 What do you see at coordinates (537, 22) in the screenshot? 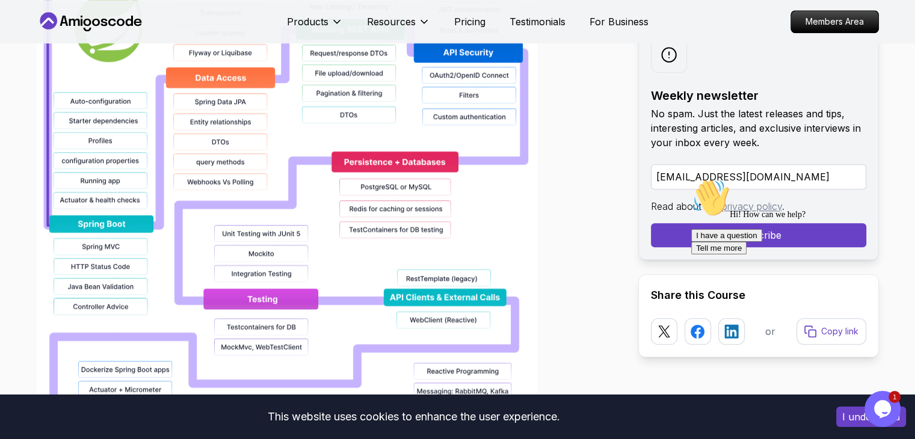
I see `p: Testimonials` at bounding box center [537, 22].